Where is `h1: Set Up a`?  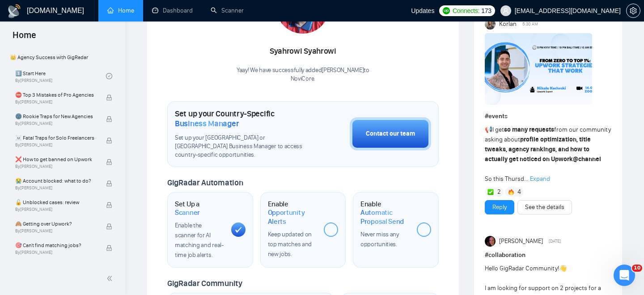 h1: Set Up a is located at coordinates (200, 208).